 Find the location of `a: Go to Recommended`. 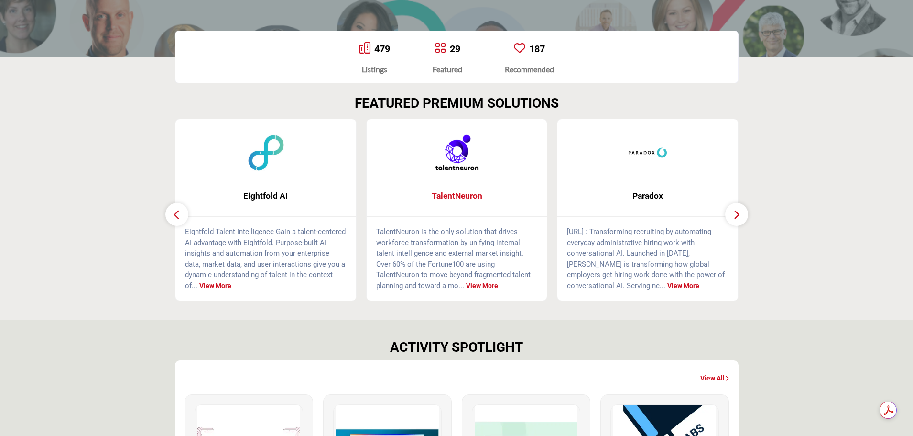

a: Go to Recommended is located at coordinates (520, 49).